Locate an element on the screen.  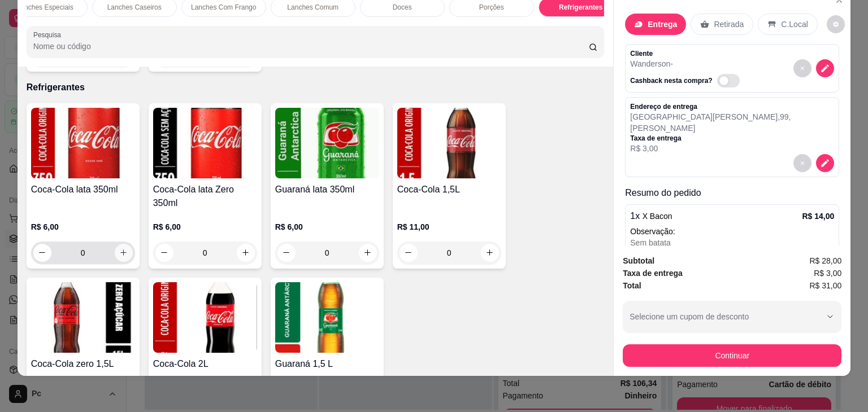
h4: Guaraná 1,5 L is located at coordinates (327, 364).